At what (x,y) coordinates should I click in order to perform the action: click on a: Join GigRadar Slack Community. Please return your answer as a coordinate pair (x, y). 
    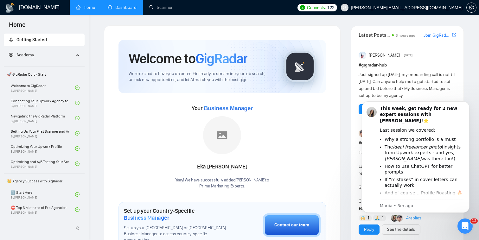
    Looking at the image, I should click on (437, 35).